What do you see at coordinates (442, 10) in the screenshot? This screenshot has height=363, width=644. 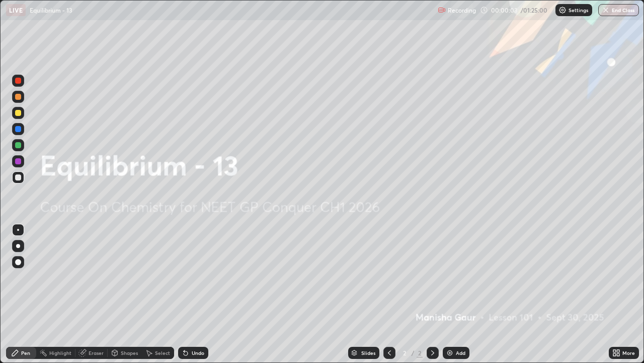 I see `img: recording.375f2c34.svg` at bounding box center [442, 10].